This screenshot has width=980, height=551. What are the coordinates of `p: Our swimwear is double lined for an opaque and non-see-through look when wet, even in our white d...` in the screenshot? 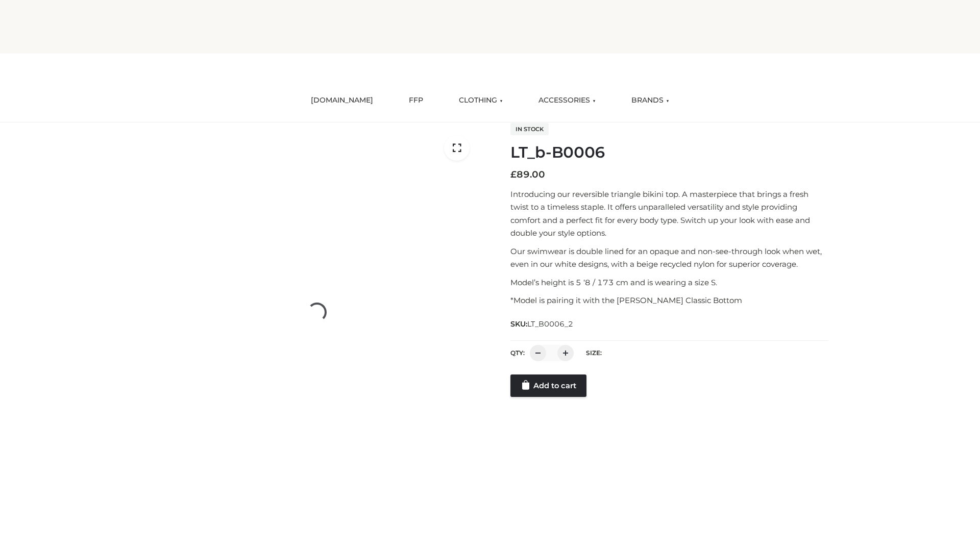 It's located at (669, 258).